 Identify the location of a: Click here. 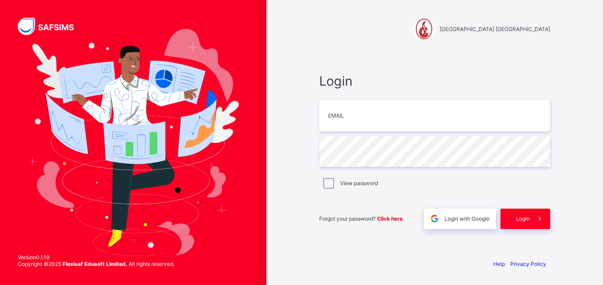
(390, 218).